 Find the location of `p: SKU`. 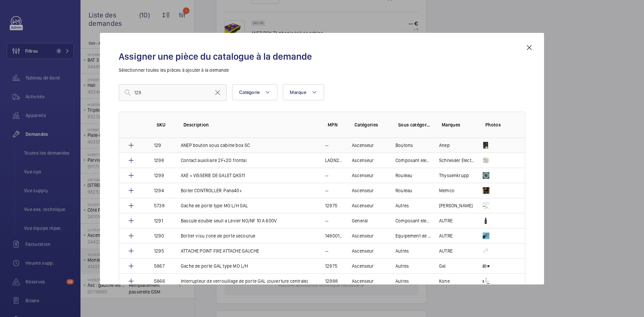

p: SKU is located at coordinates (165, 124).